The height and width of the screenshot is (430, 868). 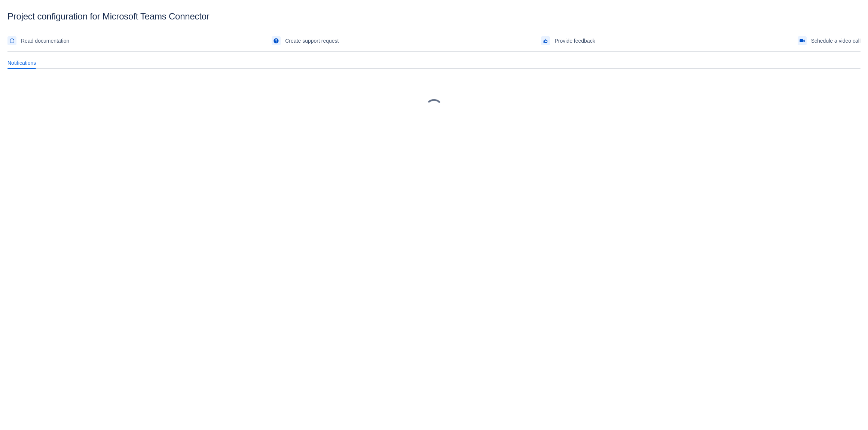 I want to click on span: Create support request, so click(x=311, y=41).